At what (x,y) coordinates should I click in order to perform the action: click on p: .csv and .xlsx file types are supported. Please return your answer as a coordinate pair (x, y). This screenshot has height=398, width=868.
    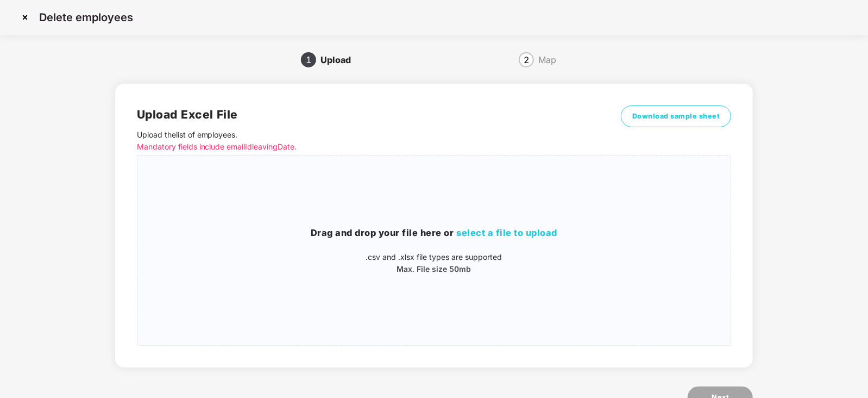
    Looking at the image, I should click on (434, 257).